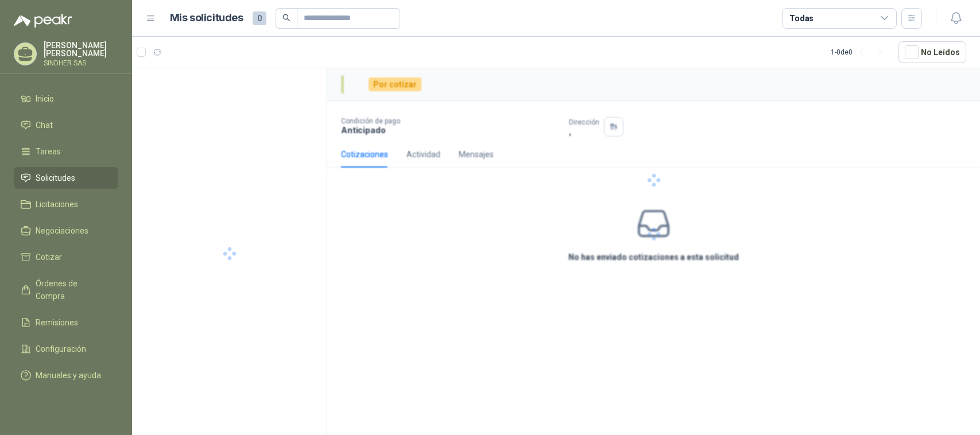 The width and height of the screenshot is (980, 435). What do you see at coordinates (66, 231) in the screenshot?
I see `a: Negociaciones` at bounding box center [66, 231].